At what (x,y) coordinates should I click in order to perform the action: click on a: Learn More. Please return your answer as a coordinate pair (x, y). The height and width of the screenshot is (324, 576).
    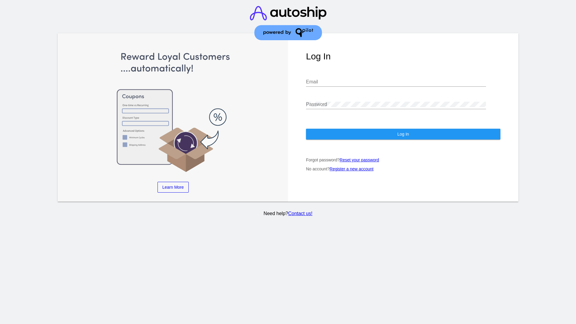
    Looking at the image, I should click on (173, 187).